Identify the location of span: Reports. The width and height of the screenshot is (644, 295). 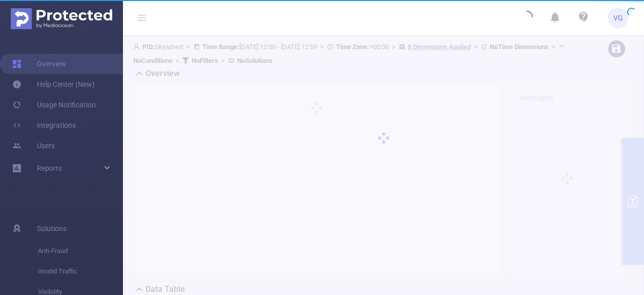
(49, 169).